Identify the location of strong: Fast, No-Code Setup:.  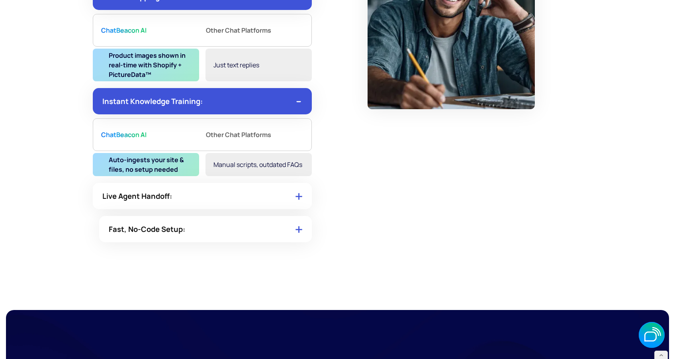
(147, 229).